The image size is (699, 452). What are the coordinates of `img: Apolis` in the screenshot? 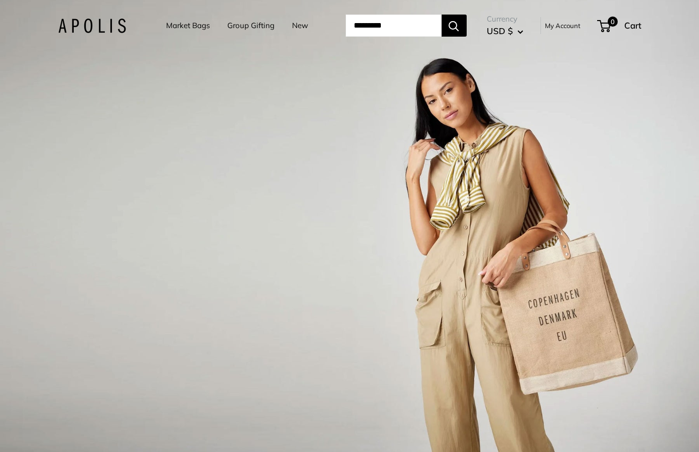 It's located at (92, 26).